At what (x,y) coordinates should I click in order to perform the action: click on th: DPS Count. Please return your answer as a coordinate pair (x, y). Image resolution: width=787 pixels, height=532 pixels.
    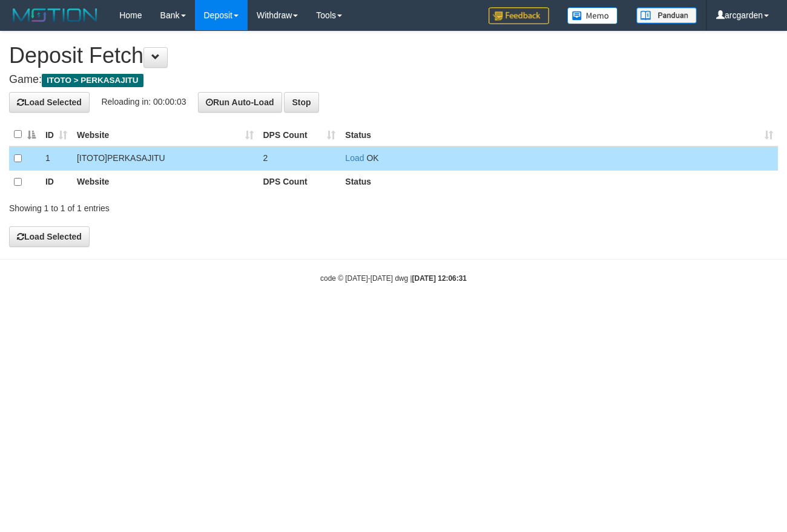
    Looking at the image, I should click on (299, 182).